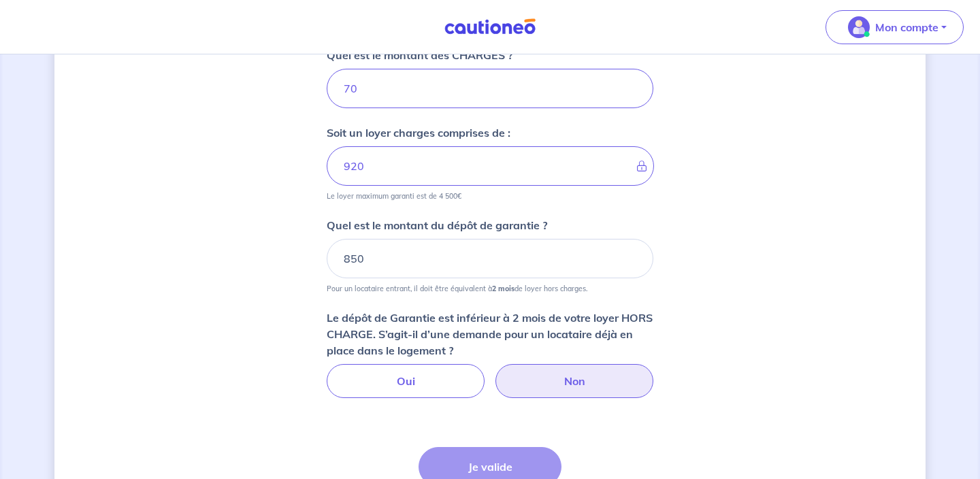  Describe the element at coordinates (490, 26) in the screenshot. I see `img: Cautioneo` at that location.